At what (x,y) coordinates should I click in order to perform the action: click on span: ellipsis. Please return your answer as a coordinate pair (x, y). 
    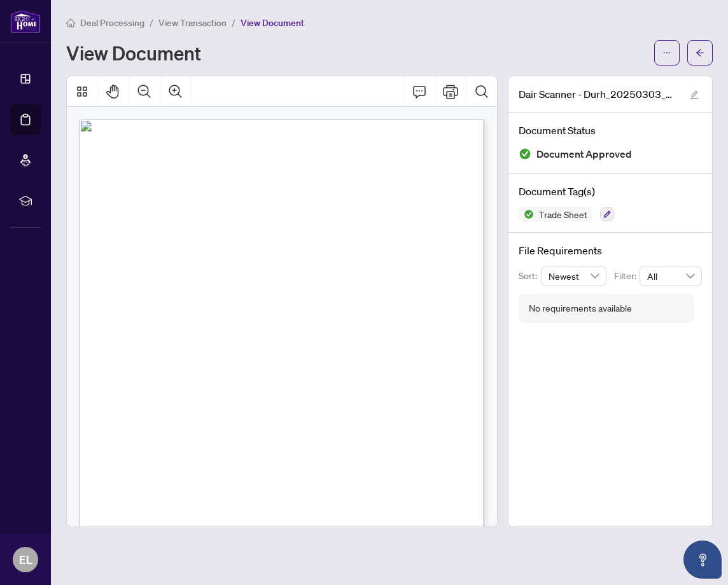
    Looking at the image, I should click on (667, 53).